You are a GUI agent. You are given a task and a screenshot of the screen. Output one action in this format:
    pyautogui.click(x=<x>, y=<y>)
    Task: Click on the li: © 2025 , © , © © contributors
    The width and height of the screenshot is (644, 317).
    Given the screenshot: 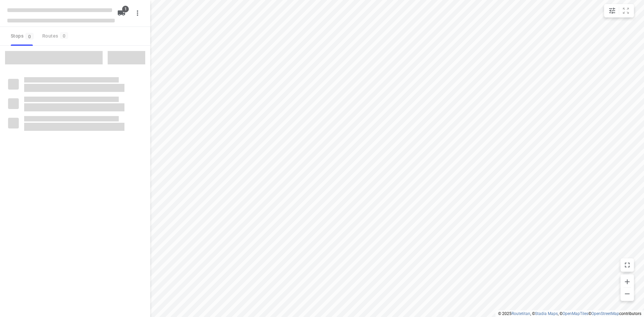 What is the action you would take?
    pyautogui.click(x=570, y=314)
    